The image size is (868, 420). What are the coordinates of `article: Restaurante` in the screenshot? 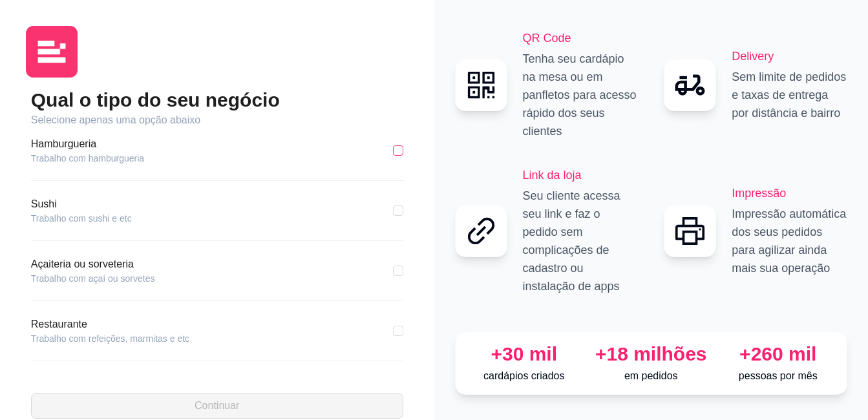 It's located at (110, 325).